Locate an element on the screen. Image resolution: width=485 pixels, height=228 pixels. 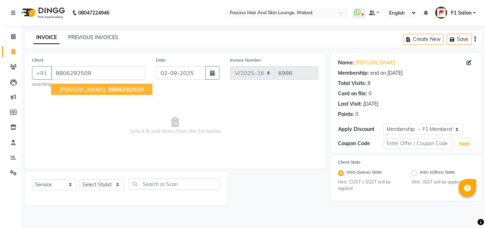
button: Apply is located at coordinates (465, 143).